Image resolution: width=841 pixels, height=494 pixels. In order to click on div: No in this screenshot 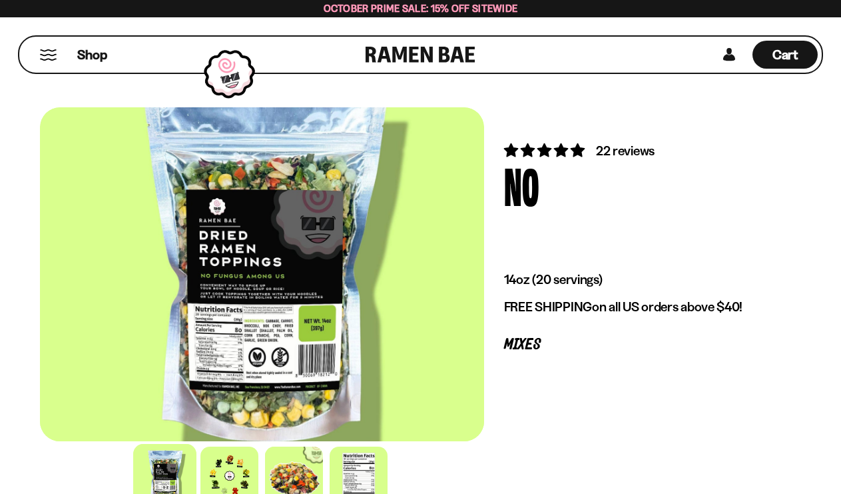, I will do `click(522, 185)`.